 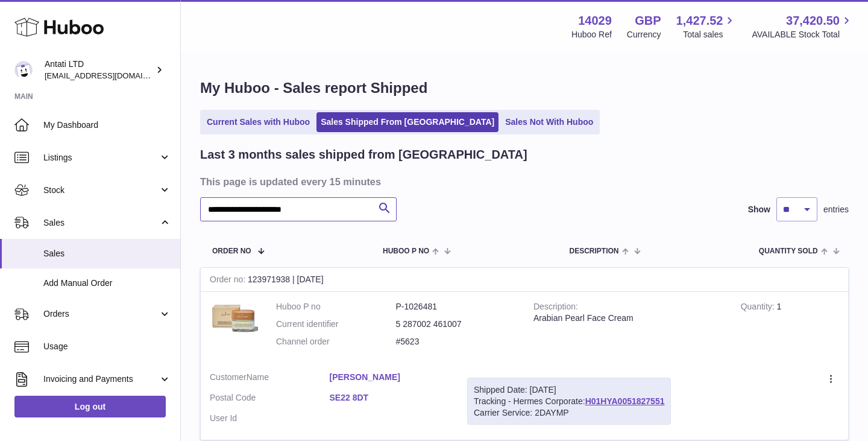 I want to click on a: 37,420.50 AVAILABLE Stock Total, so click(x=803, y=27).